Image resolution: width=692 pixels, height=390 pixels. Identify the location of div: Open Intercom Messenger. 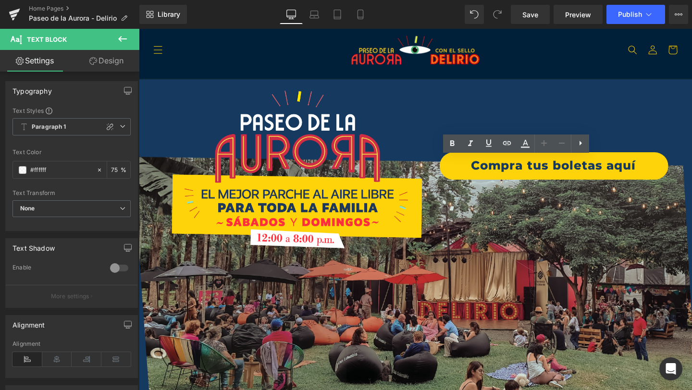
(671, 369).